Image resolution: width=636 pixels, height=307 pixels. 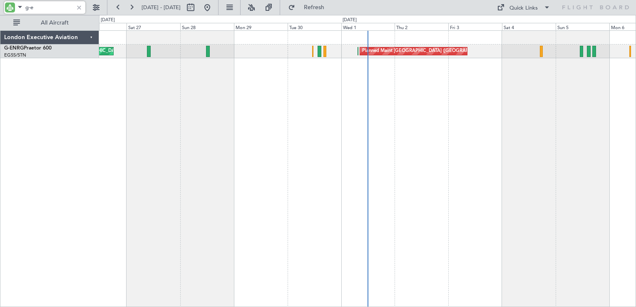 What do you see at coordinates (582, 27) in the screenshot?
I see `div: Sun 5` at bounding box center [582, 27].